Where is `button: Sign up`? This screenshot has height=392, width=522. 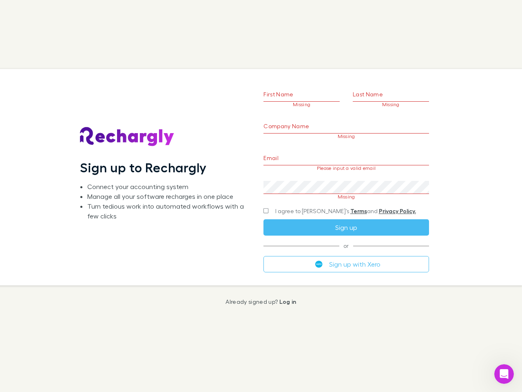 button: Sign up is located at coordinates (346, 227).